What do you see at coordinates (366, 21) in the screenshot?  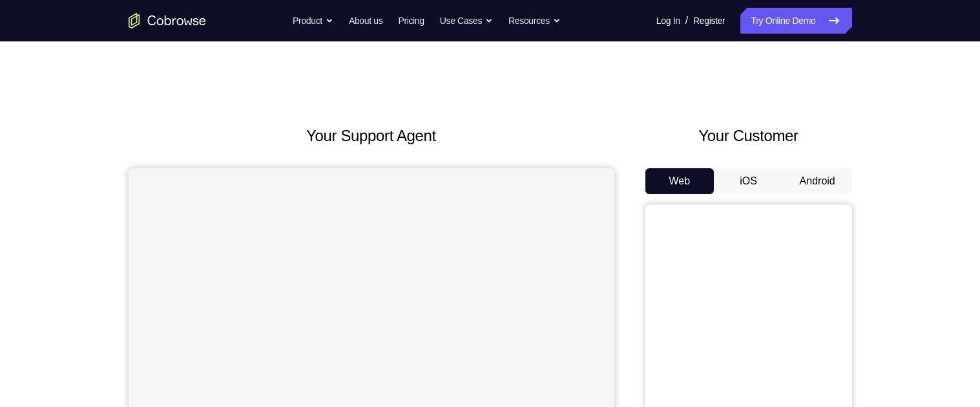 I see `a: About us` at bounding box center [366, 21].